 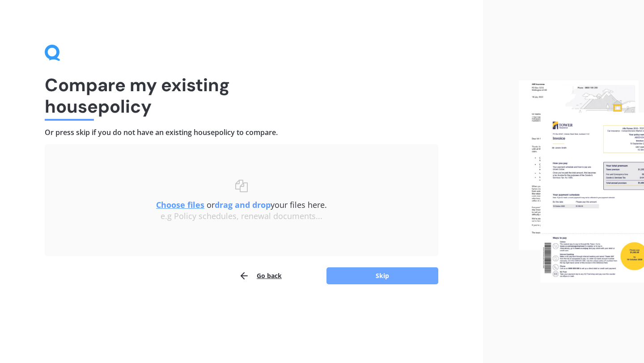 I want to click on button: Skip, so click(x=382, y=276).